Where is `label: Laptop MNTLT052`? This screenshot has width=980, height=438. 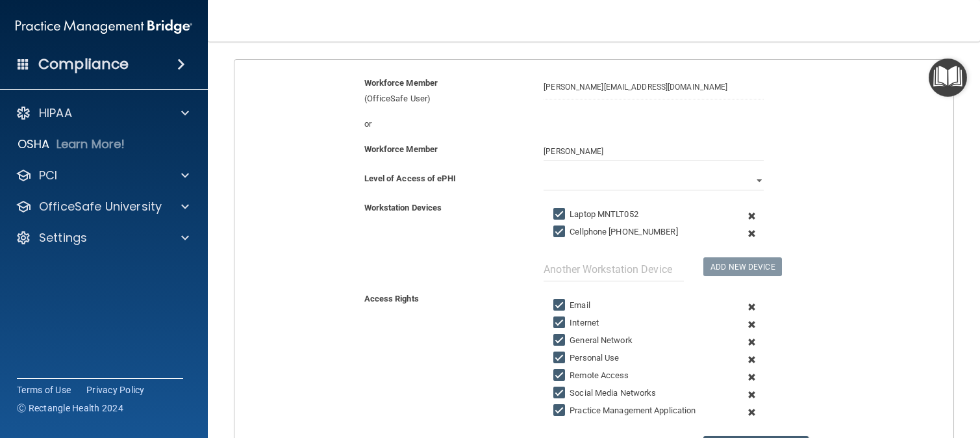 label: Laptop MNTLT052 is located at coordinates (595, 214).